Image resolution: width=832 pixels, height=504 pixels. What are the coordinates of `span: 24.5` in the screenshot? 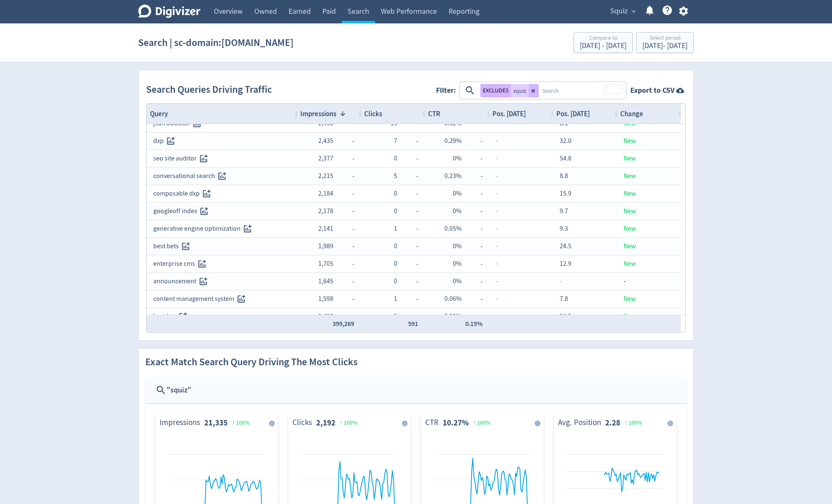 It's located at (566, 246).